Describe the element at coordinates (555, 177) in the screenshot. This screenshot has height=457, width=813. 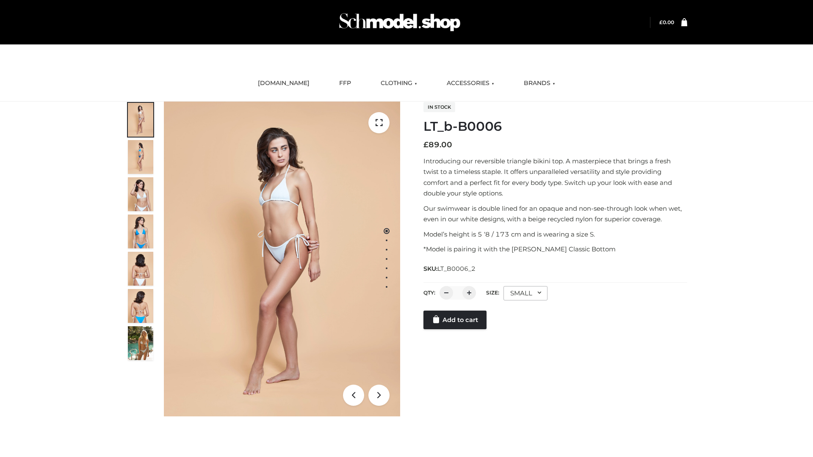
I see `p: Introducing our reversible triangle bikini top. A masterpiece that brings a fresh twist to a time...` at that location.